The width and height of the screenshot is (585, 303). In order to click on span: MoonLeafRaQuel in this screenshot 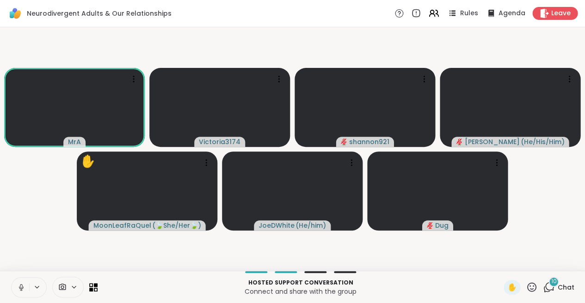, I will do `click(122, 226)`.